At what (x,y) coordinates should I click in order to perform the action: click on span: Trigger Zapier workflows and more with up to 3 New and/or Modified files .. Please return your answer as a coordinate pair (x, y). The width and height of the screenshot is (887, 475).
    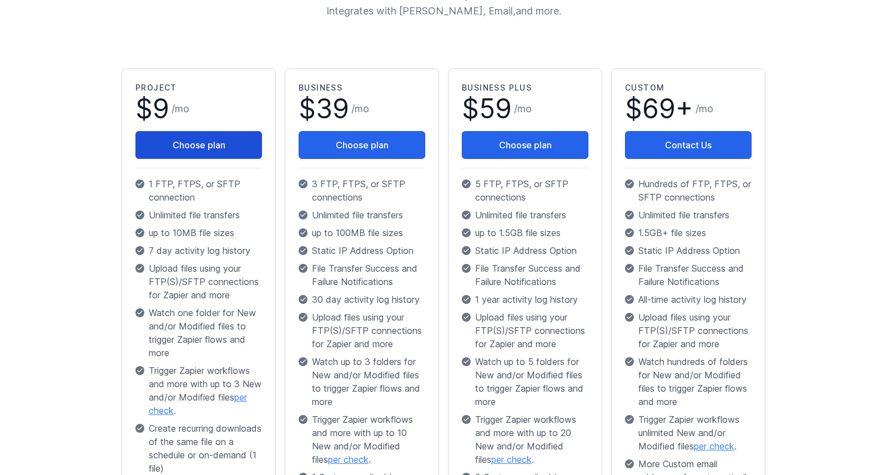
    Looking at the image, I should click on (205, 390).